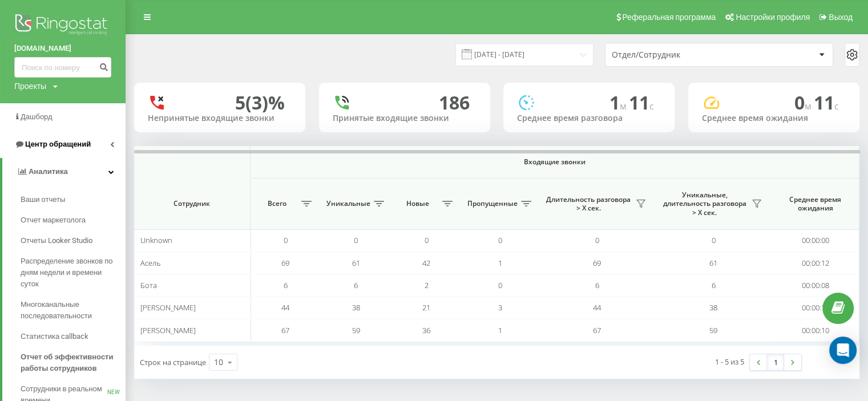  I want to click on div: Среднее время ожидания, so click(773, 118).